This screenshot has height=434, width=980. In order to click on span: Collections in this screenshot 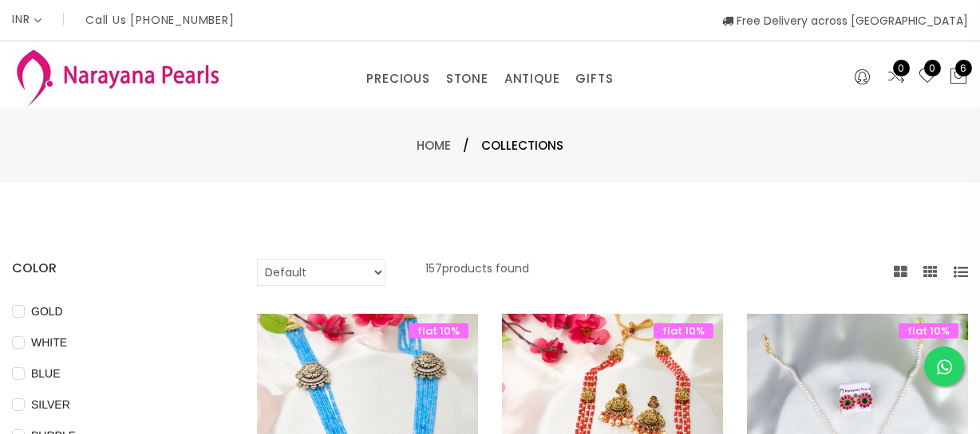, I will do `click(522, 146)`.